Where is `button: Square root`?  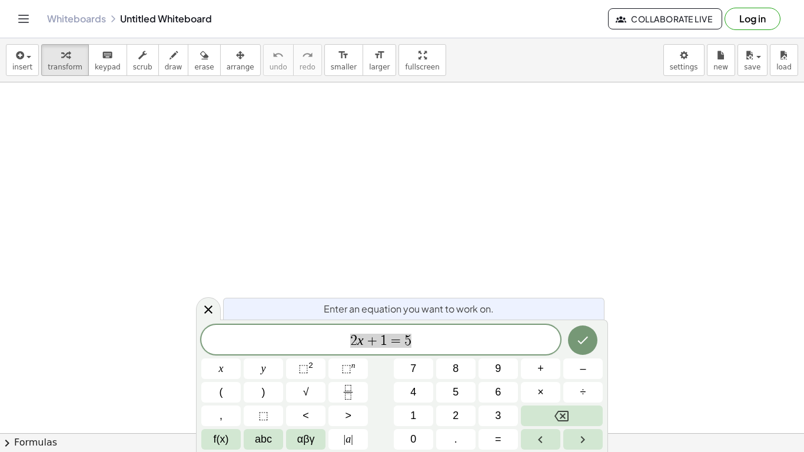
button: Square root is located at coordinates (305, 392).